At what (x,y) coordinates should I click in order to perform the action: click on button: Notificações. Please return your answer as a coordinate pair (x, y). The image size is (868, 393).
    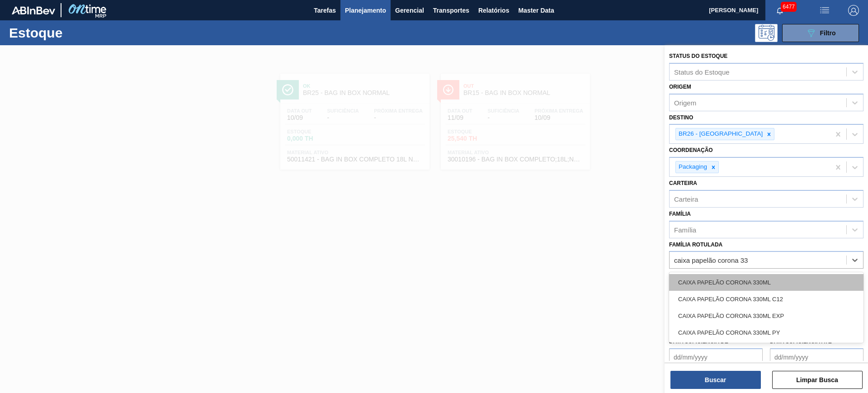
    Looking at the image, I should click on (780, 11).